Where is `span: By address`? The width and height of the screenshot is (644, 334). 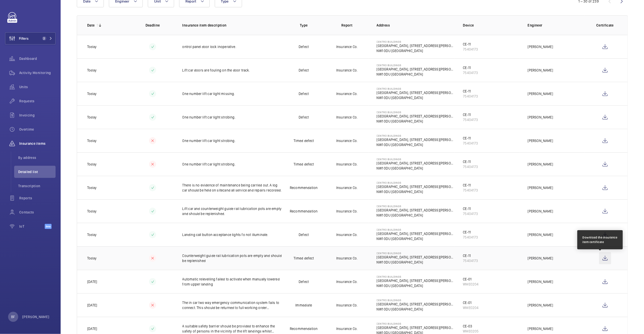 span: By address is located at coordinates (37, 158).